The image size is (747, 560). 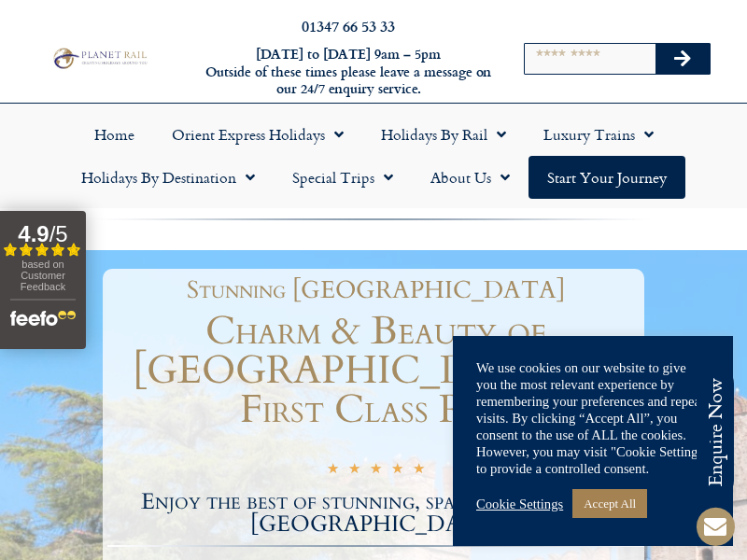 I want to click on a: Home, so click(x=114, y=134).